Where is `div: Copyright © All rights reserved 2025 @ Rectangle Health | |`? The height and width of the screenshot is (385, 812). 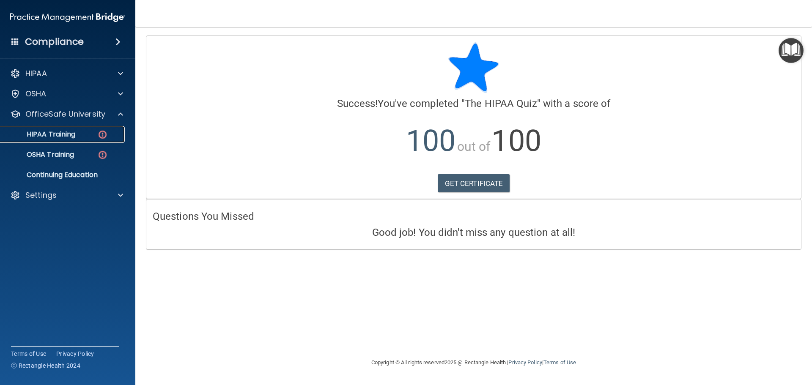 div: Copyright © All rights reserved 2025 @ Rectangle Health | | is located at coordinates (474, 363).